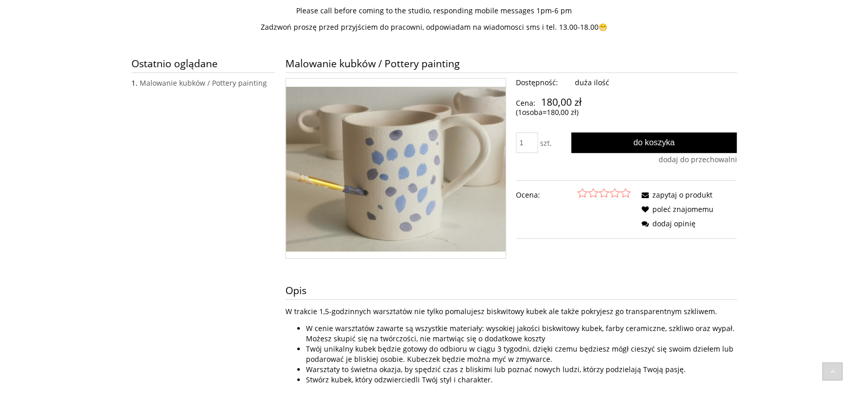 The width and height of the screenshot is (868, 406). I want to click on span: Do koszyka, so click(654, 142).